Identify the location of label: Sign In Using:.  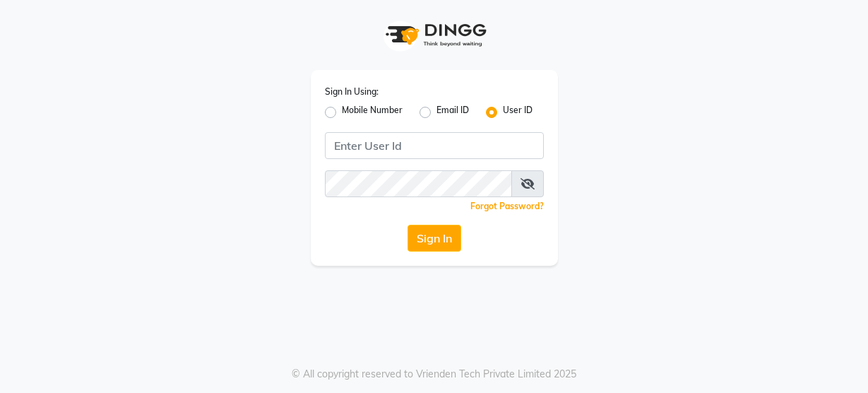
(352, 92).